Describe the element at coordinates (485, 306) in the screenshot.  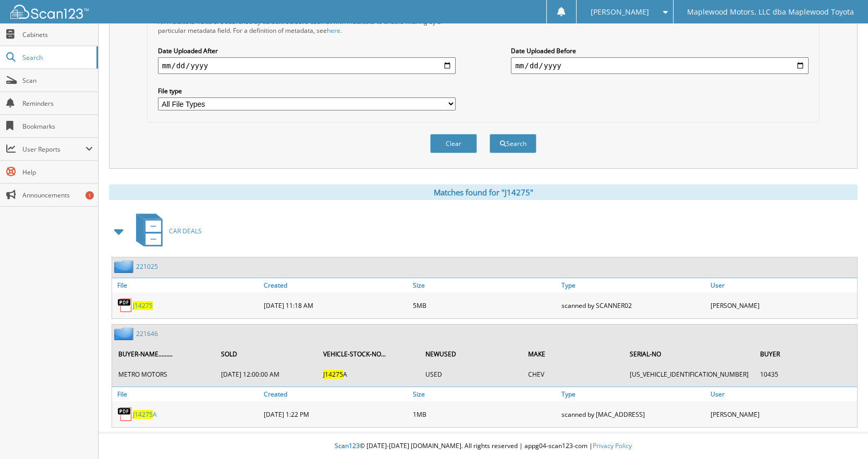
I see `div: 5MB` at that location.